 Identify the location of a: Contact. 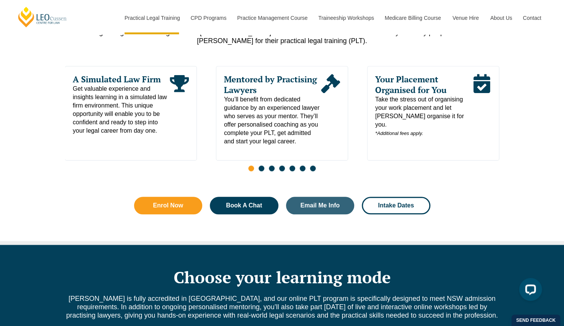
(532, 18).